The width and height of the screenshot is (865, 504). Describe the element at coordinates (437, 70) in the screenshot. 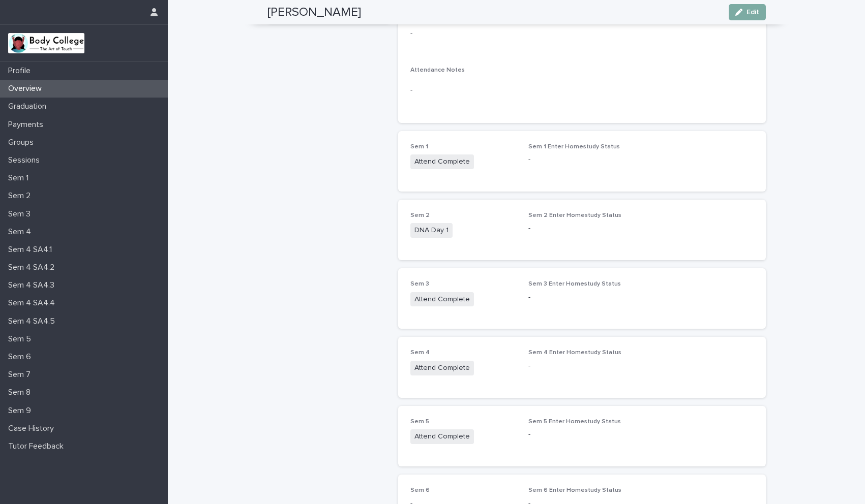

I see `span: Attendance Notes` at that location.